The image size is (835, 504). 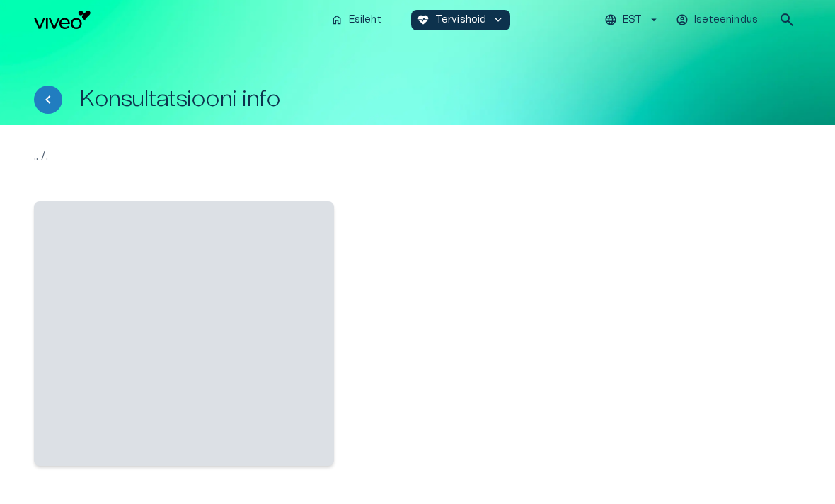 I want to click on button: homeEsileht, so click(x=357, y=19).